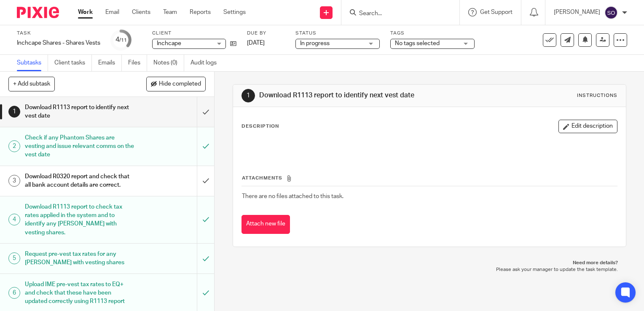 Image resolution: width=644 pixels, height=311 pixels. What do you see at coordinates (496, 12) in the screenshot?
I see `span: Get Support` at bounding box center [496, 12].